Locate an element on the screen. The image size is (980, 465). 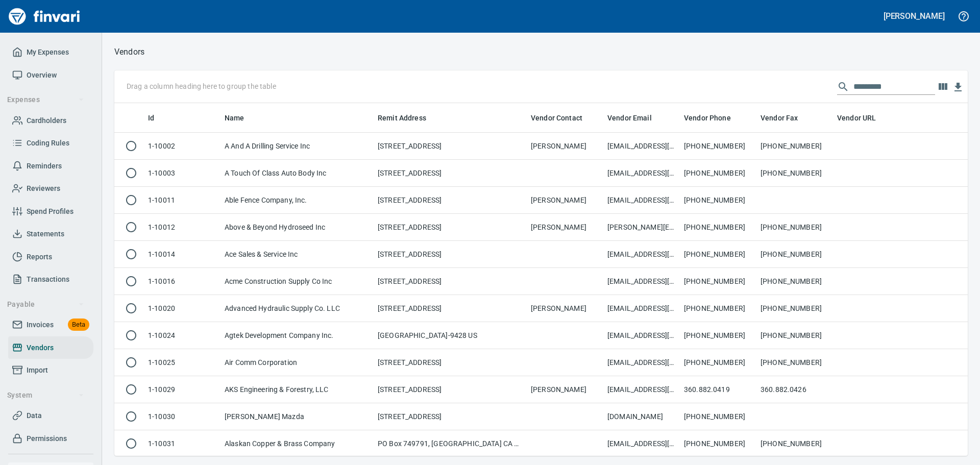
td: 1-10029 is located at coordinates (182, 389).